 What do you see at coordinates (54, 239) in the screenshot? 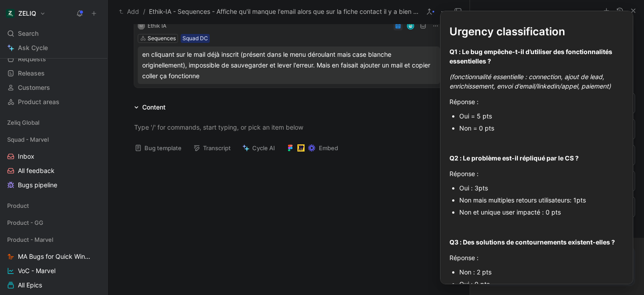
I see `div: Product - Marvel` at bounding box center [54, 239].